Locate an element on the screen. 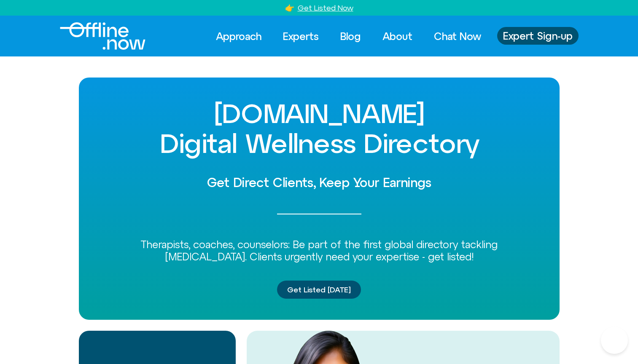  a: Experts is located at coordinates (301, 36).